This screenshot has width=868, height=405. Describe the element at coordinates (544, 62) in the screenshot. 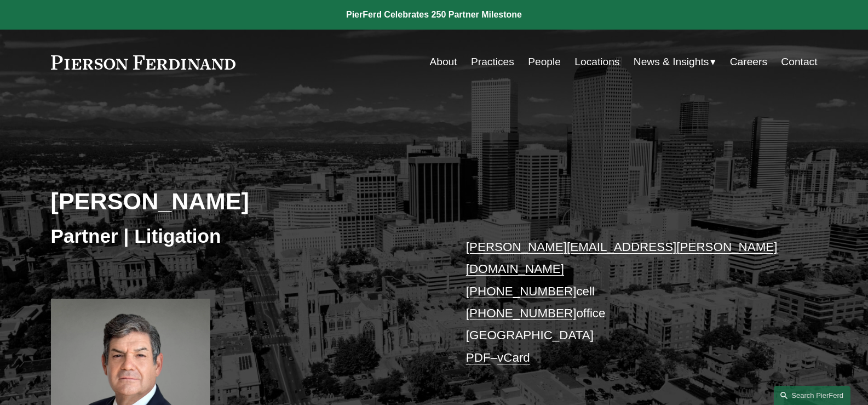

I see `a: People` at that location.